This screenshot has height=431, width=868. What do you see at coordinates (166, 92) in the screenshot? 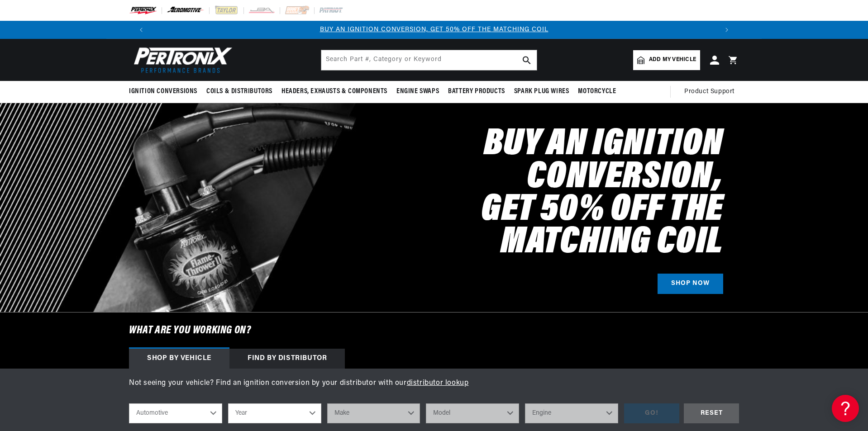
I see `summary: Ignition Conversions` at bounding box center [166, 92].